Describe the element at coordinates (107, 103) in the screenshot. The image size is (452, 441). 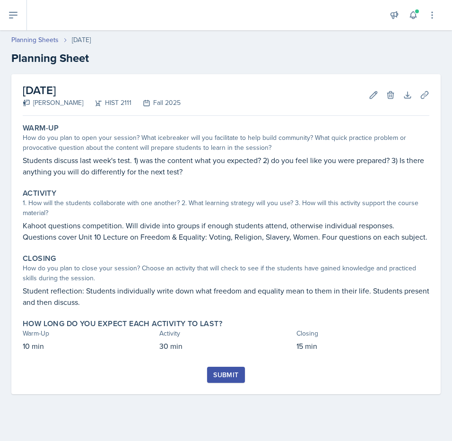
I see `div: HIST 2111` at that location.